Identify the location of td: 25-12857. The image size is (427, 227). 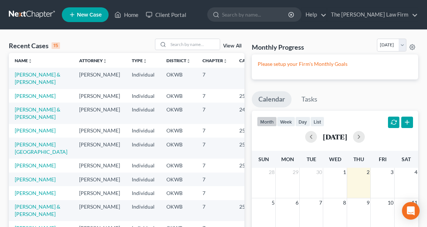
(251, 131).